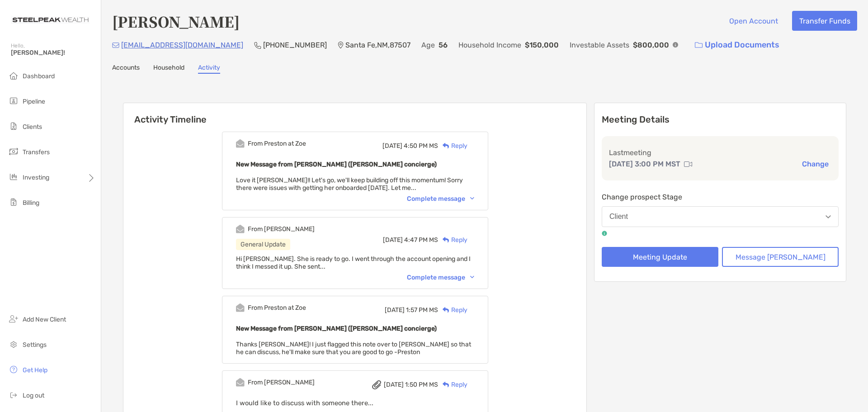 The height and width of the screenshot is (412, 868). I want to click on span: Transfers, so click(37, 152).